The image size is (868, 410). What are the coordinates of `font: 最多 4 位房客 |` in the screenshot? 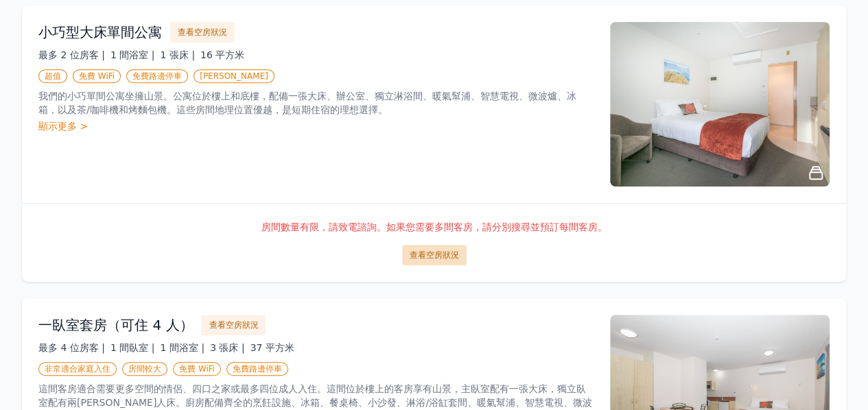 It's located at (71, 347).